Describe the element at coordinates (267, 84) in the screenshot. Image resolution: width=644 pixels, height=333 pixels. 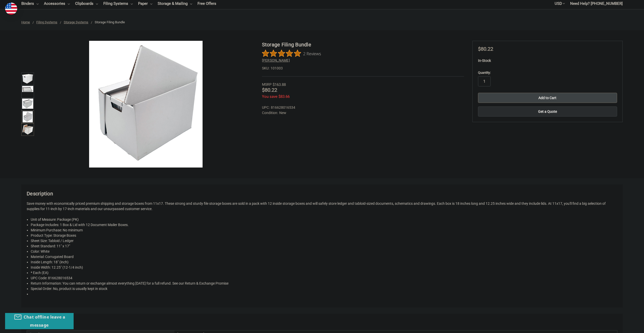
I see `div: MSRP` at that location.